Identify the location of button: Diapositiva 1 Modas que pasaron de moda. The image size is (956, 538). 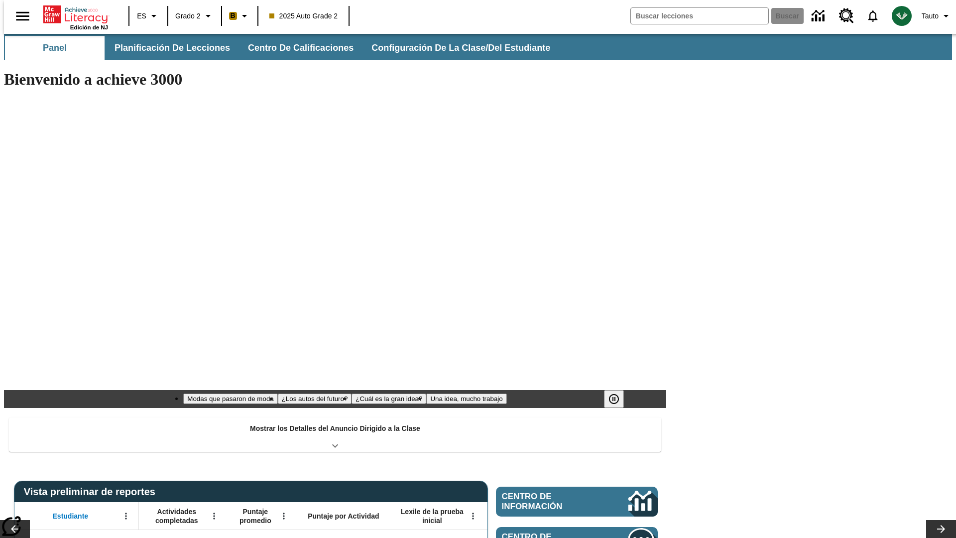
(230, 398).